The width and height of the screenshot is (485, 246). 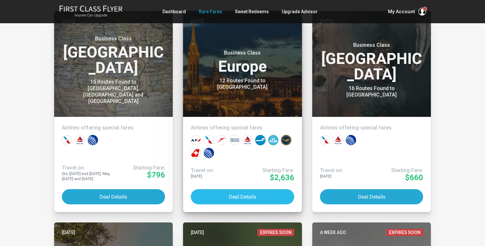 What do you see at coordinates (260, 140) in the screenshot?
I see `div: Finnair` at bounding box center [260, 140].